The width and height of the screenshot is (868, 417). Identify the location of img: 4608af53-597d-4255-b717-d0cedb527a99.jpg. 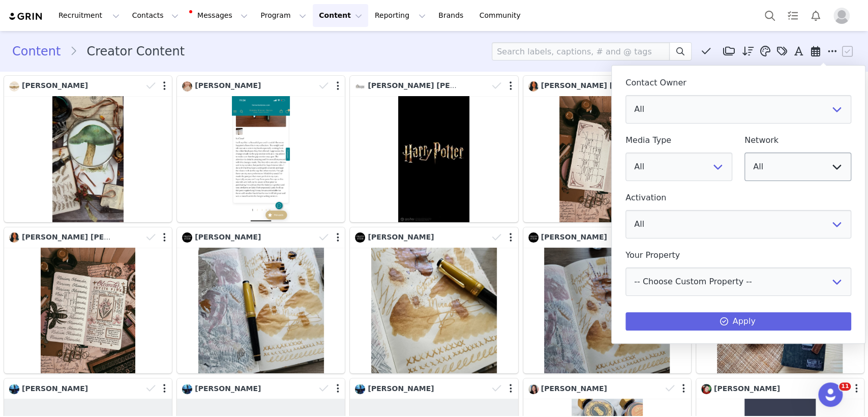
(533, 389).